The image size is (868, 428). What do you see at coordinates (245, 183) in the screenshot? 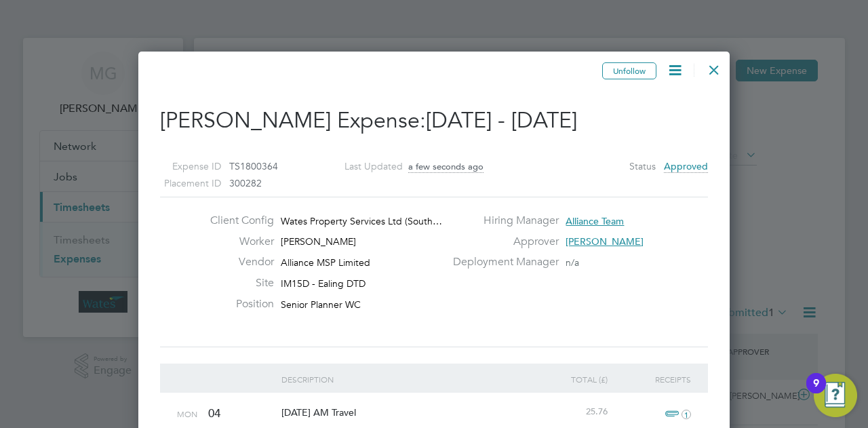
I see `span: 300282` at bounding box center [245, 183].